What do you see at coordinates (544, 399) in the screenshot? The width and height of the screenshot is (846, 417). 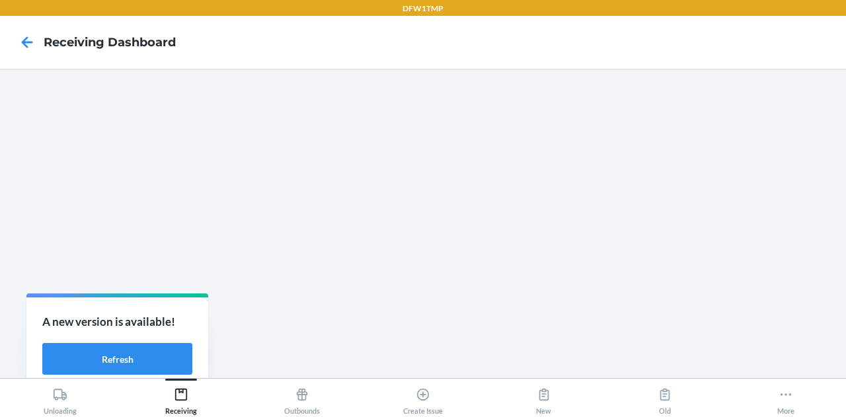 I see `div: New` at bounding box center [544, 399].